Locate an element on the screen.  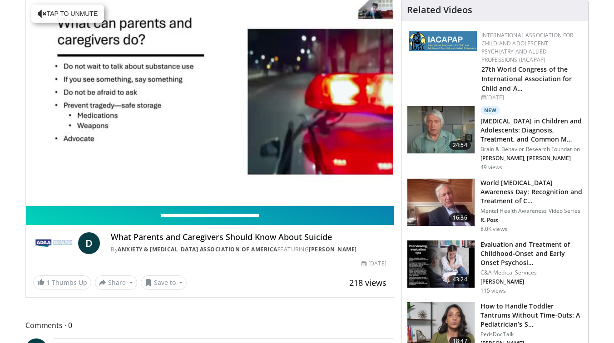
button: Share is located at coordinates (116, 283).